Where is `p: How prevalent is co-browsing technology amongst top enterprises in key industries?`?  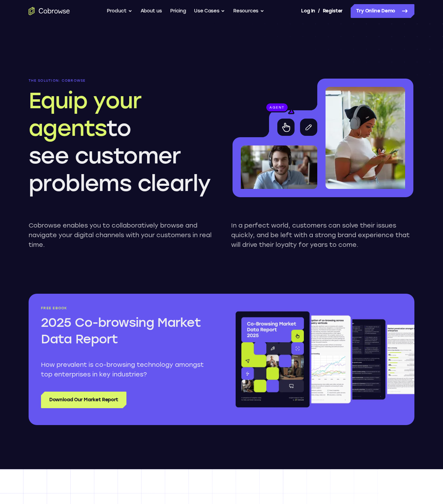 p: How prevalent is co-browsing technology amongst top enterprises in key industries? is located at coordinates (125, 369).